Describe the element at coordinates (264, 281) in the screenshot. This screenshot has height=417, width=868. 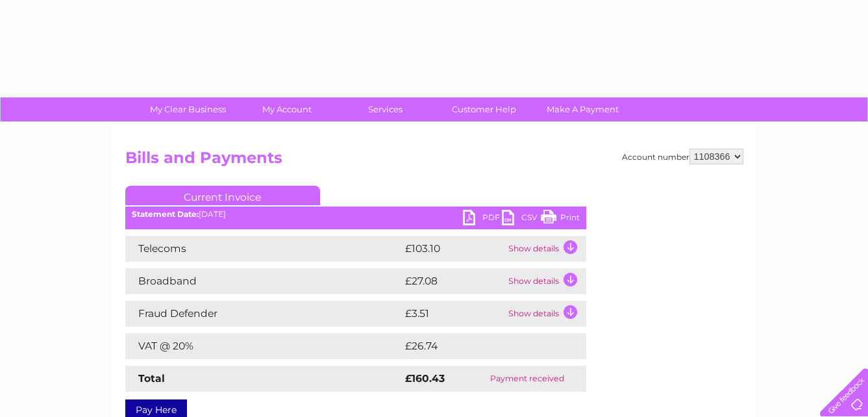
I see `td: Broadband` at that location.